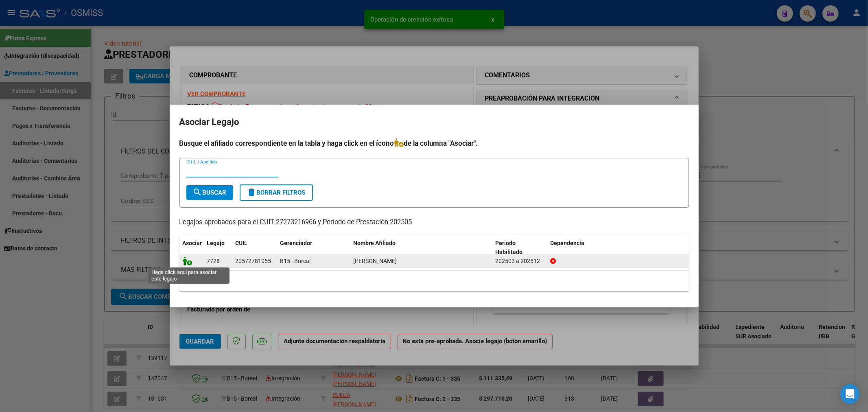  I want to click on span: B15 - Boreal, so click(295, 260).